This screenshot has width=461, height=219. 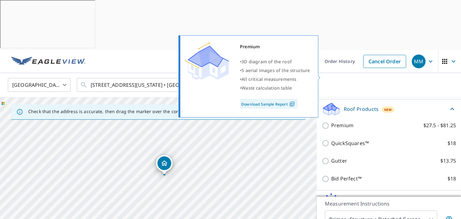 What do you see at coordinates (164, 165) in the screenshot?
I see `div: Dropped pin, building 1, Residential property, 1027 Pennsylvania St Lawrence, KS 66044` at bounding box center [164, 165].